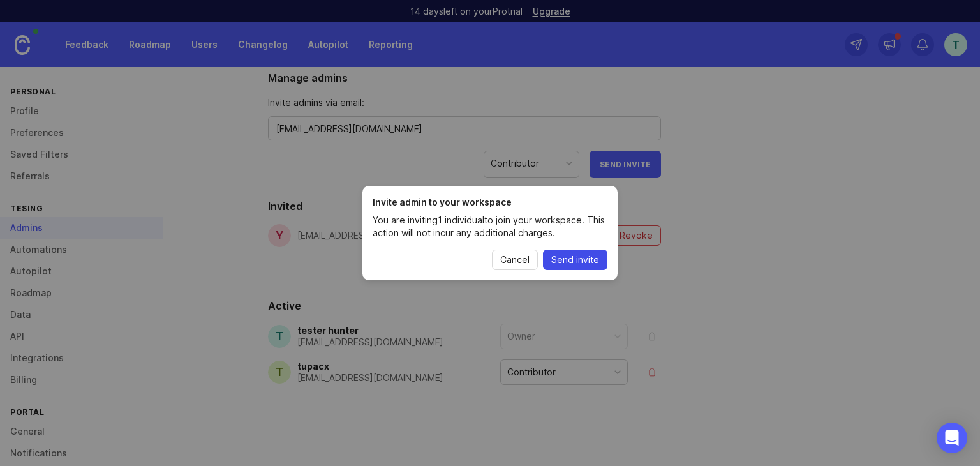 This screenshot has width=980, height=466. What do you see at coordinates (952, 438) in the screenshot?
I see `div: Open Intercom Messenger` at bounding box center [952, 438].